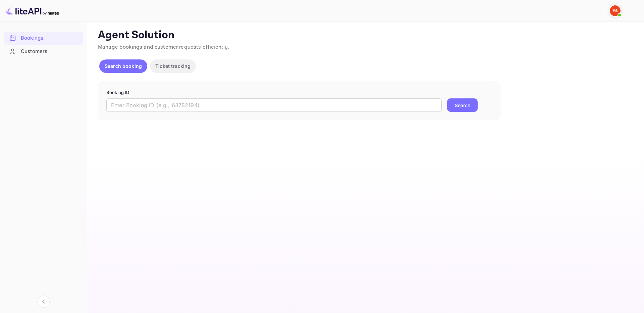 The height and width of the screenshot is (313, 644). What do you see at coordinates (123, 65) in the screenshot?
I see `p: Search booking` at bounding box center [123, 65].